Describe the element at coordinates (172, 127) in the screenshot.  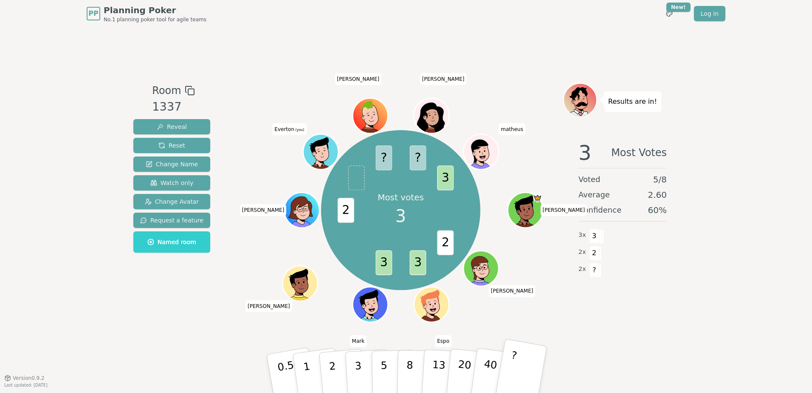
I see `span: Reveal` at that location.